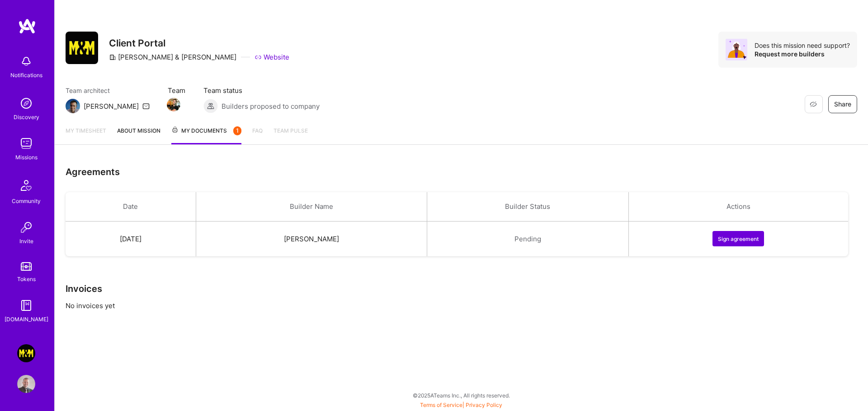 This screenshot has width=868, height=411. I want to click on a: Morgan & Morgan: Client Portal, so click(26, 353).